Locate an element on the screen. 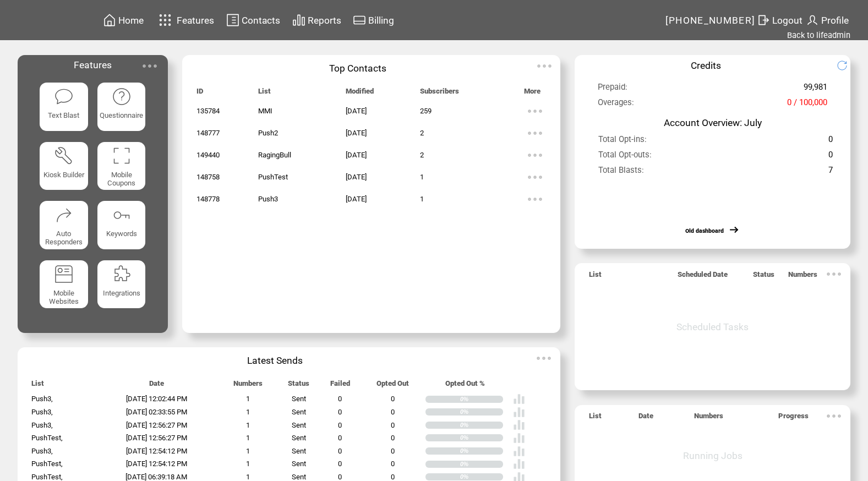 This screenshot has height=481, width=868. span: Total Opt-outs: is located at coordinates (625, 157).